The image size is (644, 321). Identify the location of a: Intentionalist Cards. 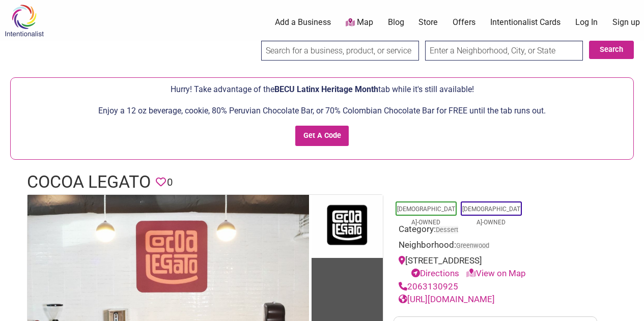
(525, 22).